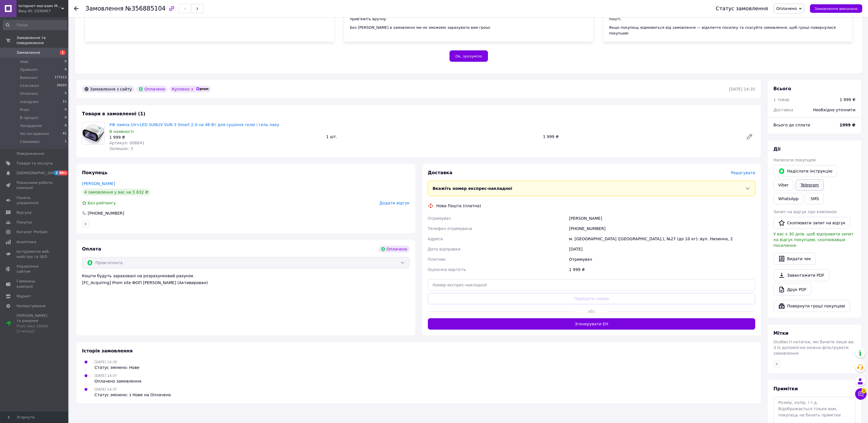 Image resolution: width=868 pixels, height=423 pixels. I want to click on div: Ваш ID: 2330457, so click(43, 11).